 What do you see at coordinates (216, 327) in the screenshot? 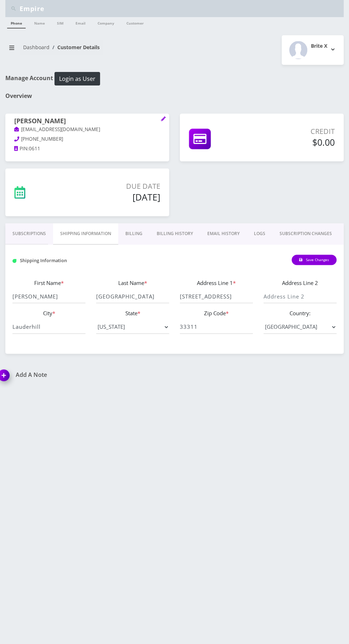
I see `input: Zip` at bounding box center [216, 327].